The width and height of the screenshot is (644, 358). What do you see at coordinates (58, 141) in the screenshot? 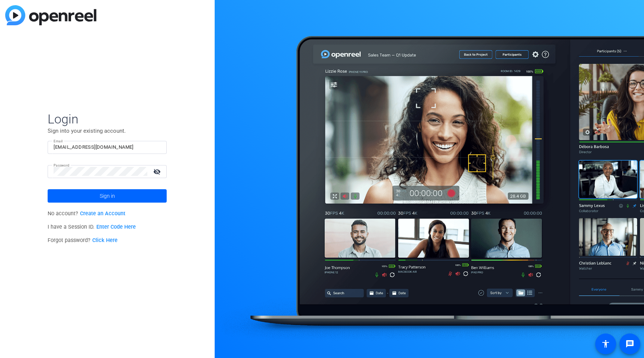
I see `mat-label: Email` at bounding box center [58, 141].